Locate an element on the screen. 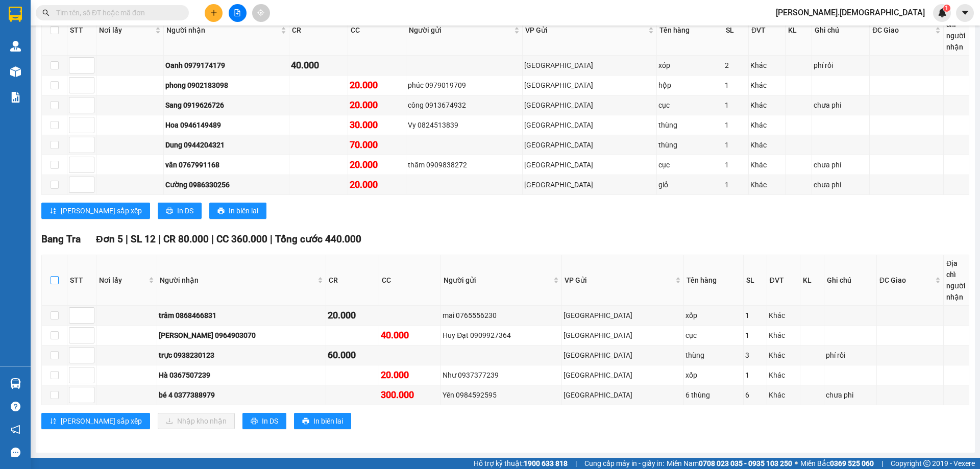 Image resolution: width=980 pixels, height=469 pixels. span: caret-down is located at coordinates (965, 13).